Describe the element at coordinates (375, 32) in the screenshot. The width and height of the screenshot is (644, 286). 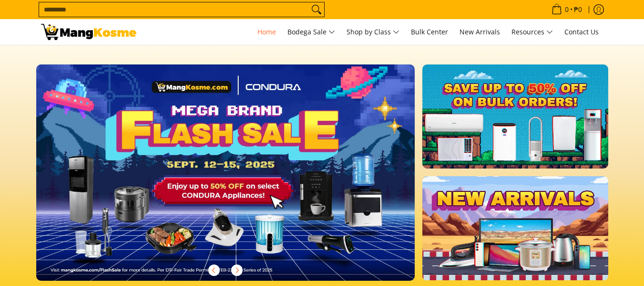
I see `nav: Main Menu` at that location.